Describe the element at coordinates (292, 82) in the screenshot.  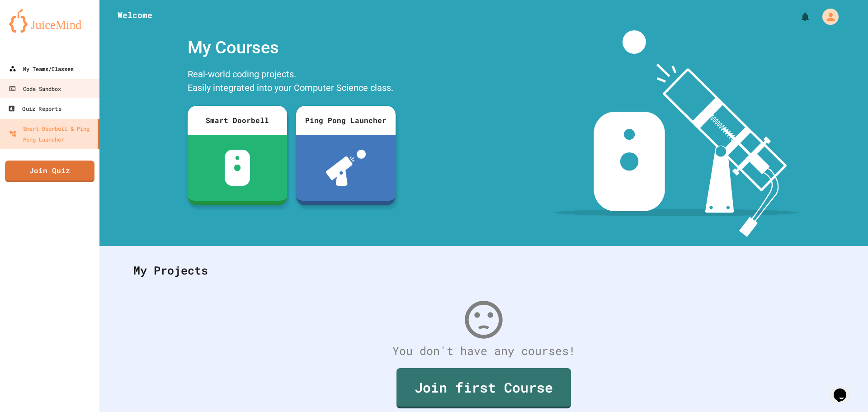
I see `div: Real-world coding projects. Easily integrated into your Computer Science class.` at that location.